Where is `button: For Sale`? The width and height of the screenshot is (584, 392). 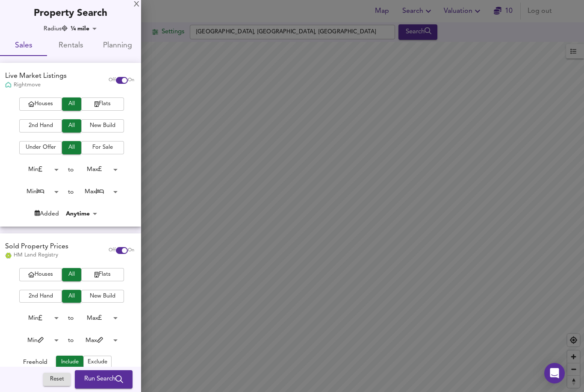 button: For Sale is located at coordinates (103, 147).